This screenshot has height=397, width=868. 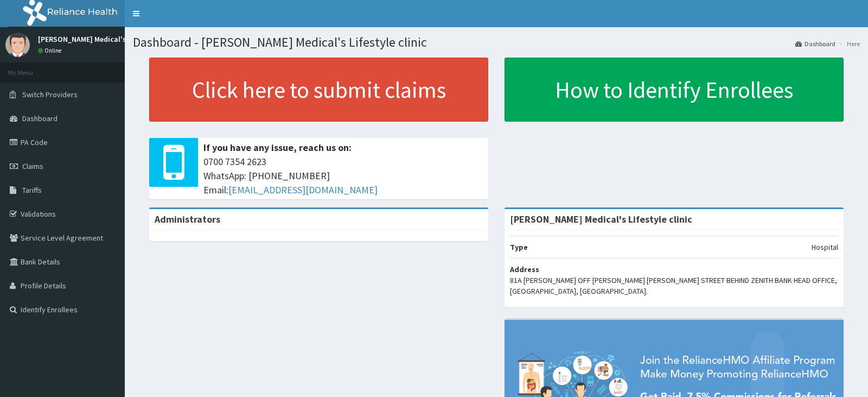 I want to click on span: Tariffs, so click(x=32, y=190).